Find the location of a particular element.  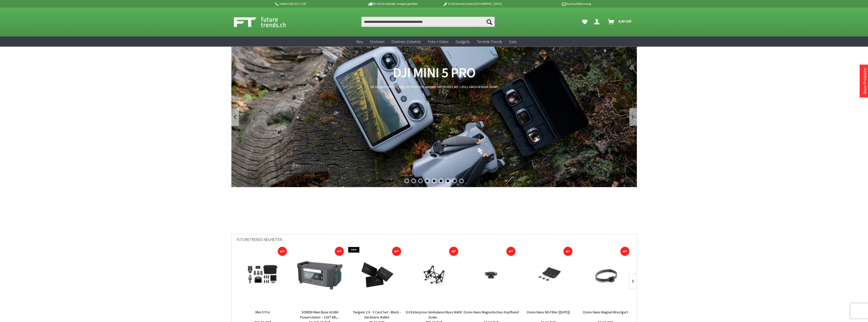

a: Dein Konto is located at coordinates (599, 21).